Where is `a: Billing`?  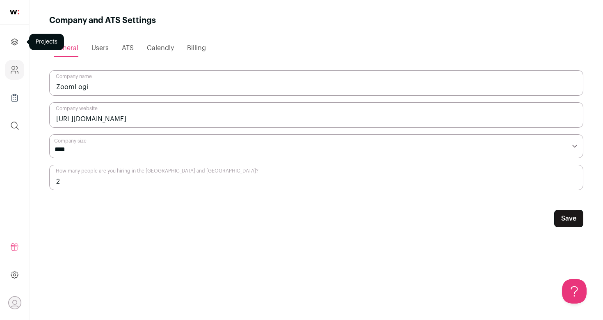
a: Billing is located at coordinates (196, 48).